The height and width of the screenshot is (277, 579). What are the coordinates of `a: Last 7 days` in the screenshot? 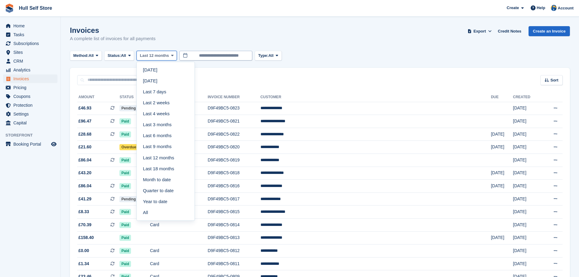 It's located at (166, 92).